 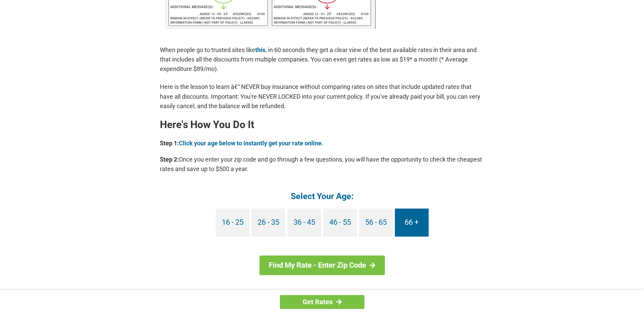 What do you see at coordinates (268, 222) in the screenshot?
I see `a: 26 - 35` at bounding box center [268, 222].